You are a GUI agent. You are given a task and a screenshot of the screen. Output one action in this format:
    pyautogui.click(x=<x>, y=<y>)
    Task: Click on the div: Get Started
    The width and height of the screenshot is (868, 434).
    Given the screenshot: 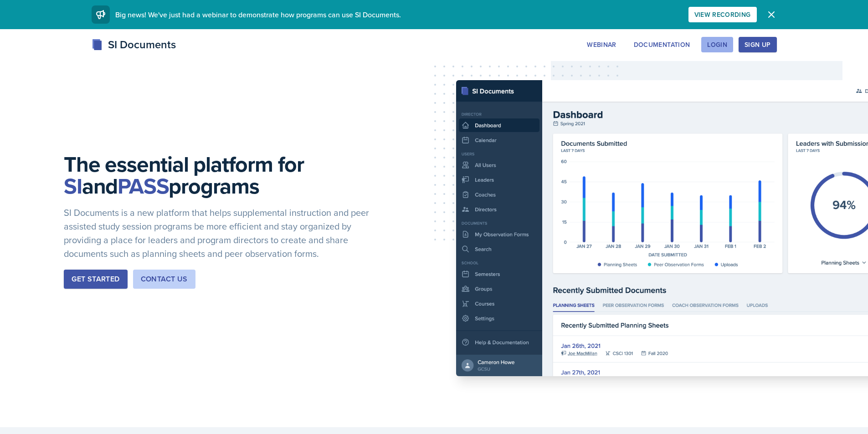 What is the action you would take?
    pyautogui.click(x=95, y=279)
    